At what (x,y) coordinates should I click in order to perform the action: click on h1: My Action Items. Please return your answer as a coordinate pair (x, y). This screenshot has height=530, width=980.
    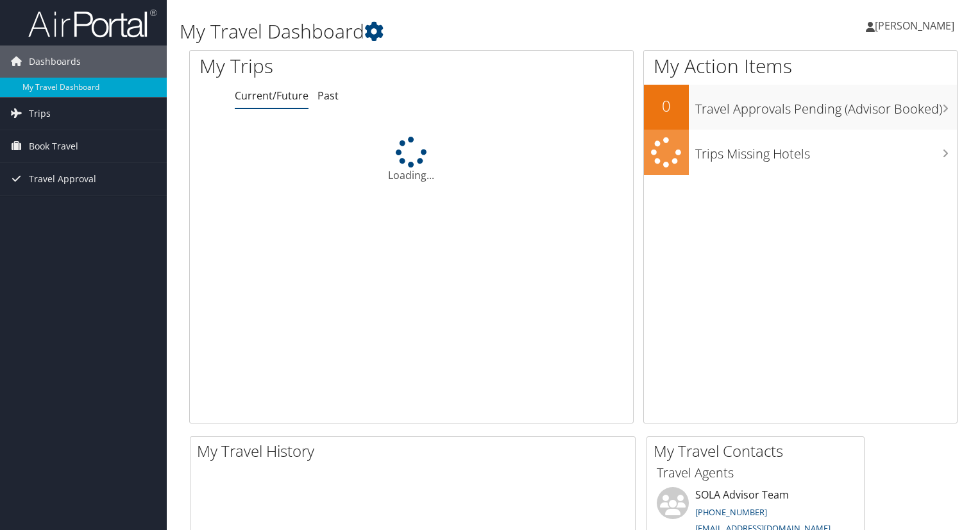
    Looking at the image, I should click on (800, 66).